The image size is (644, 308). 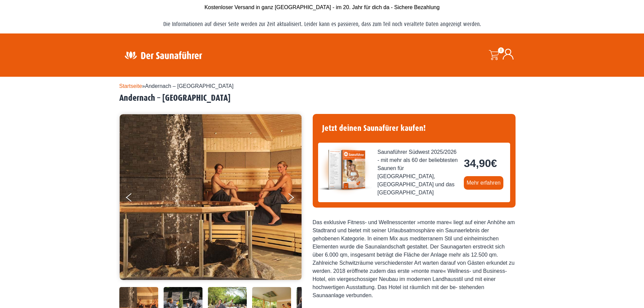 What do you see at coordinates (480, 163) in the screenshot?
I see `bdi: 34,90` at bounding box center [480, 163].